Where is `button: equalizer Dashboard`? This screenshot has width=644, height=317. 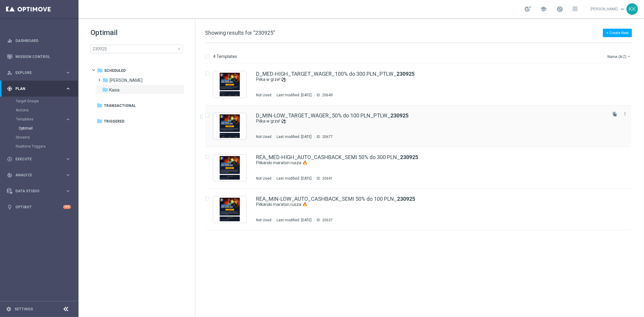 button: equalizer Dashboard is located at coordinates (39, 41).